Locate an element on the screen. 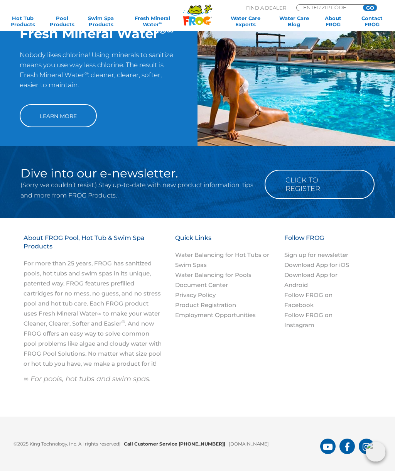  a: Follow FROG on Facebook is located at coordinates (308, 300).